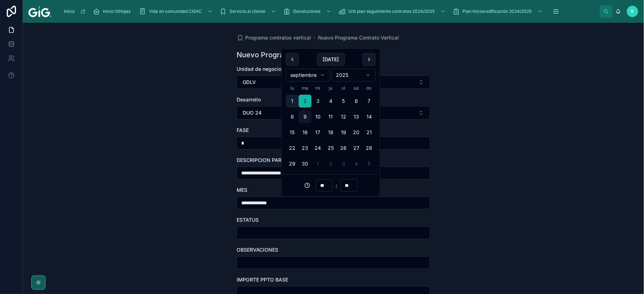  I want to click on button: miércoles, 24 de septiembre de 2025, so click(318, 148).